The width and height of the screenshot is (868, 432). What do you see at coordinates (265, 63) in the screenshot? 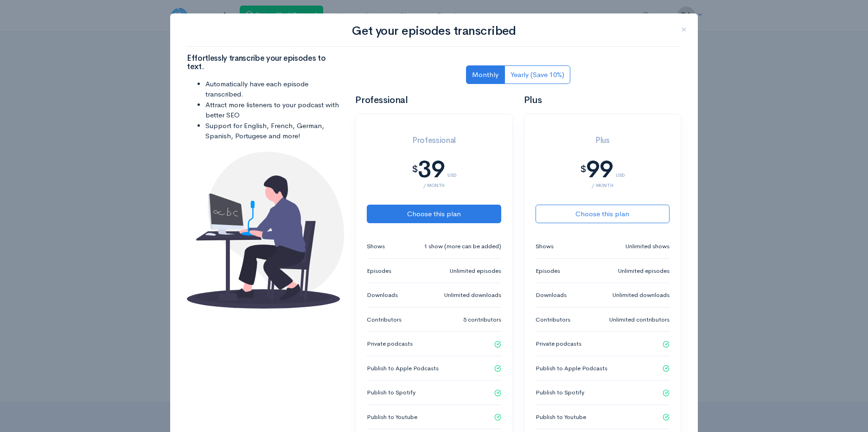
I see `h3: Effortlessly transcribe your episodes to text.` at bounding box center [265, 63].